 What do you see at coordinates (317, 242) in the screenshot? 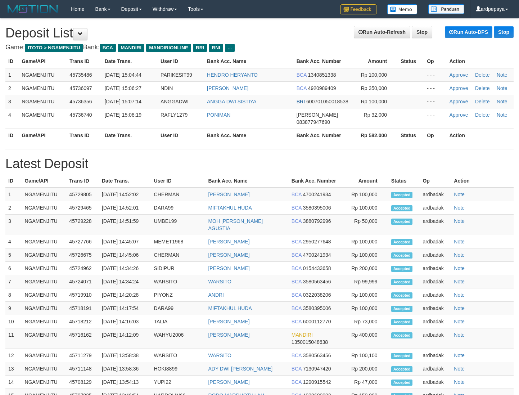
I see `span: 2950277648` at bounding box center [317, 242].